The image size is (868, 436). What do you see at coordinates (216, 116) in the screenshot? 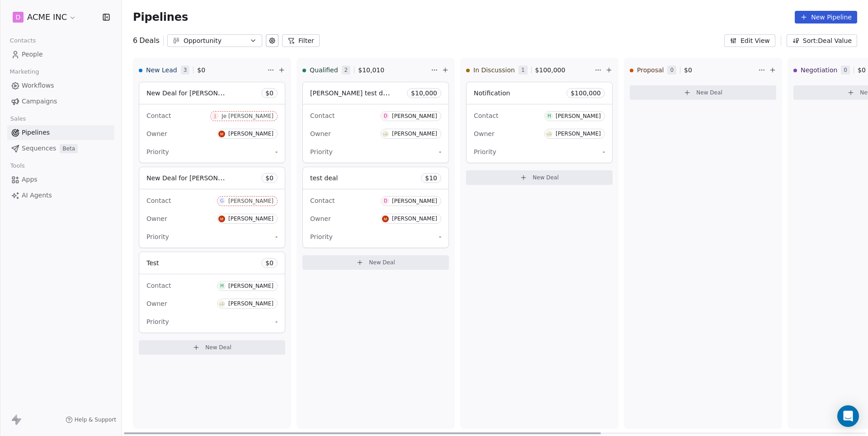
I see `div: J` at bounding box center [216, 116].